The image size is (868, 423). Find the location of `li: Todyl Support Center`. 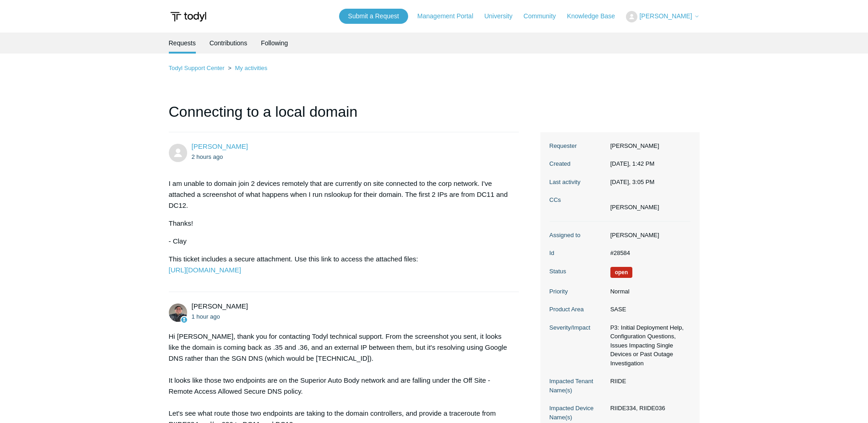

li: Todyl Support Center is located at coordinates (198, 67).